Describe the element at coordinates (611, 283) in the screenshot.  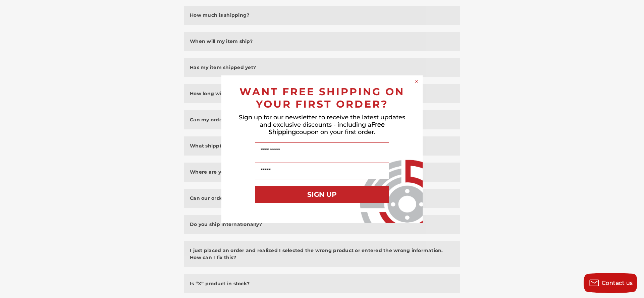
I see `button: Contact us` at that location.